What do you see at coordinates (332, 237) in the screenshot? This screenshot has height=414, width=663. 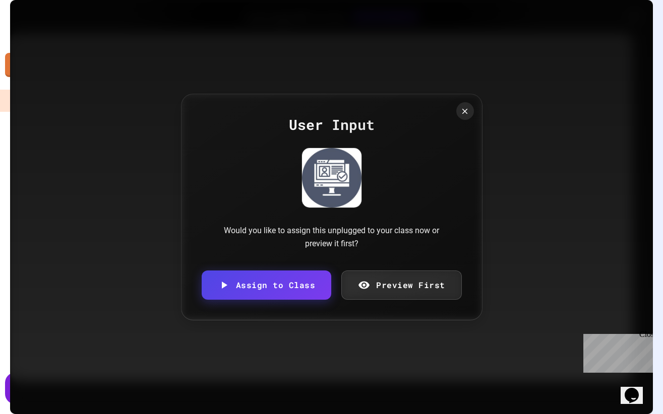 I see `div: Would you like to assign this unplugged to your class now or preview it first?` at bounding box center [332, 237].